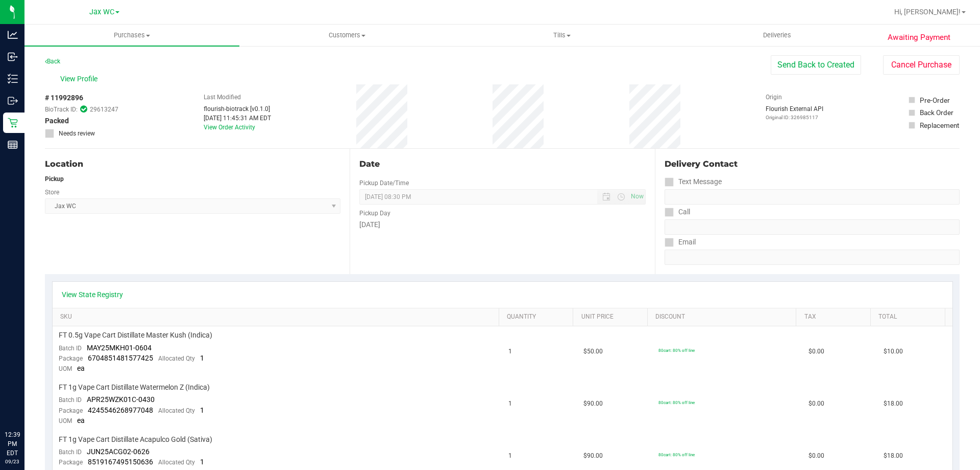  Describe the element at coordinates (561, 35) in the screenshot. I see `a: Tills` at that location.